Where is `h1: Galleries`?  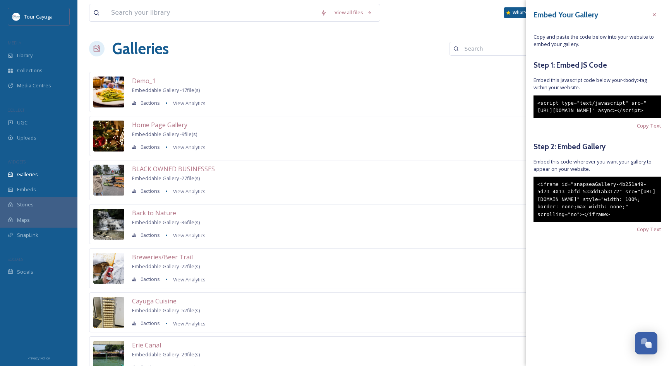
h1: Galleries is located at coordinates (140, 49).